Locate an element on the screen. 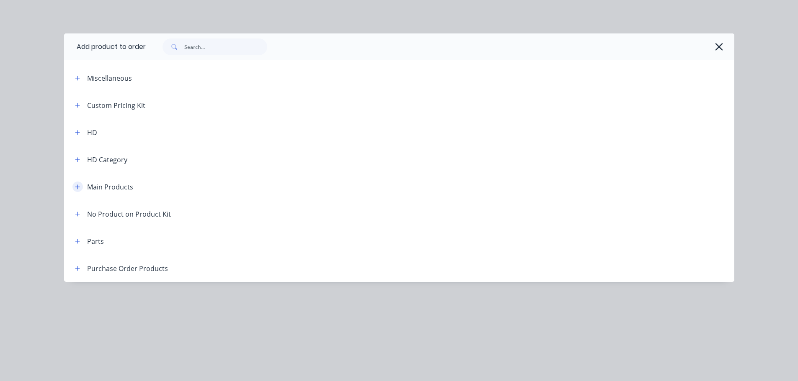 Image resolution: width=798 pixels, height=381 pixels. div: Parts is located at coordinates (95, 242).